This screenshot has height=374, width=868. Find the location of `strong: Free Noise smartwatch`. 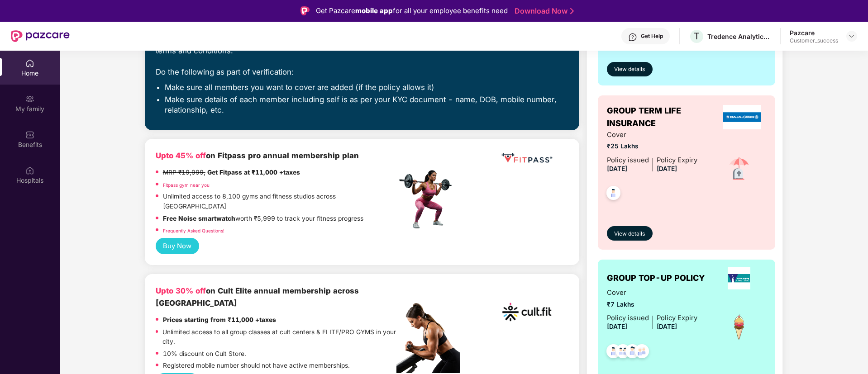

strong: Free Noise smartwatch is located at coordinates (199, 219).